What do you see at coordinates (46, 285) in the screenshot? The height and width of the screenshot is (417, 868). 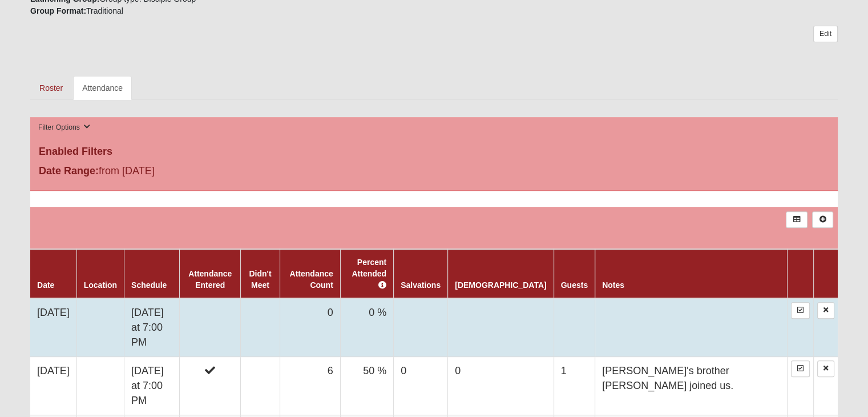 I see `a: Date` at bounding box center [46, 285].